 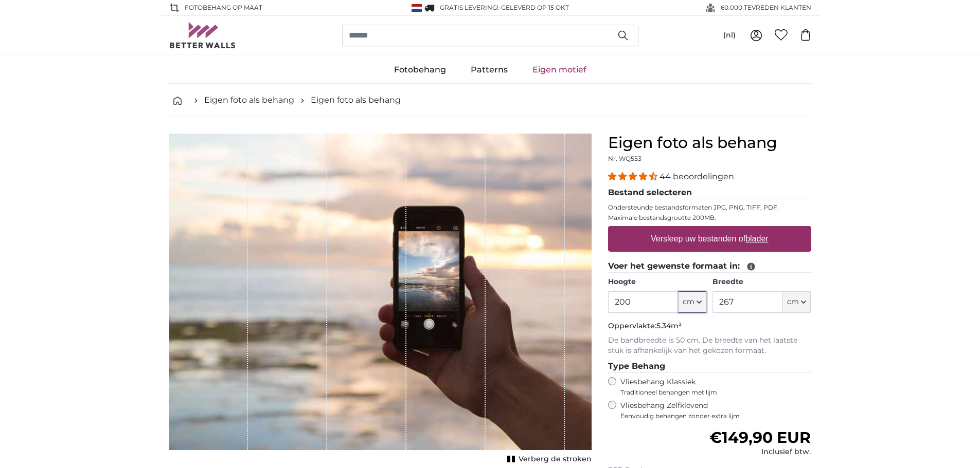 I want to click on label: Hoogte, so click(x=657, y=282).